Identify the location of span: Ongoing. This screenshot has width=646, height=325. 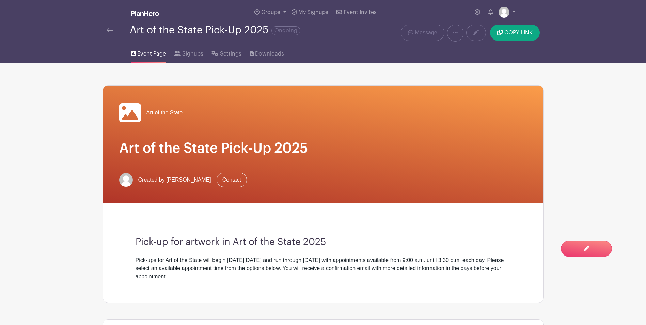
(286, 31).